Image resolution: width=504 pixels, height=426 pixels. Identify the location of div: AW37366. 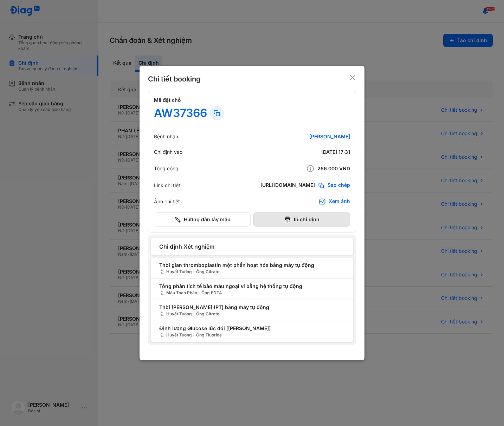
(181, 113).